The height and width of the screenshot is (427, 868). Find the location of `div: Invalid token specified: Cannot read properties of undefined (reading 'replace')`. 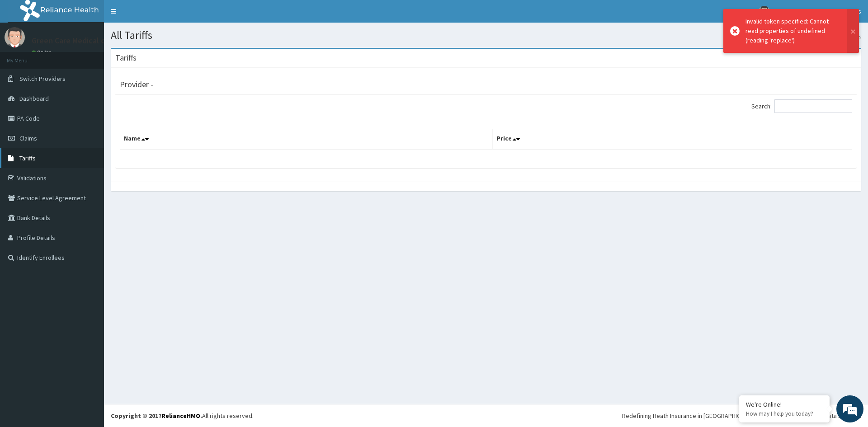

div: Invalid token specified: Cannot read properties of undefined (reading 'replace') is located at coordinates (792, 30).